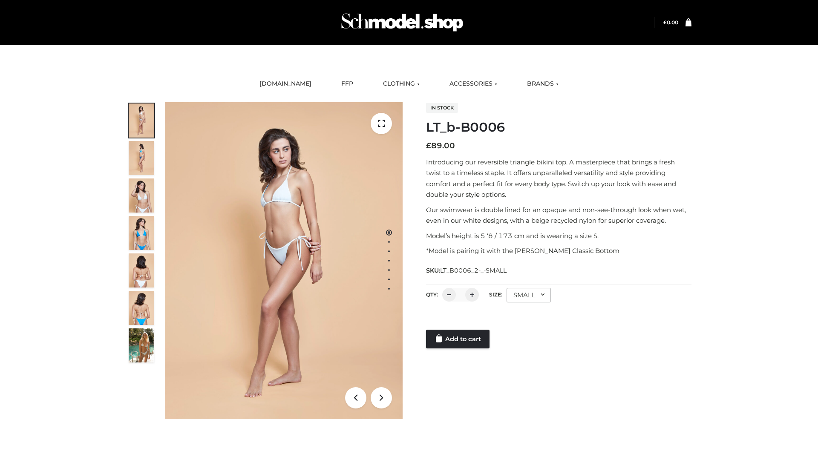 The image size is (818, 460). I want to click on a: £0.00, so click(670, 22).